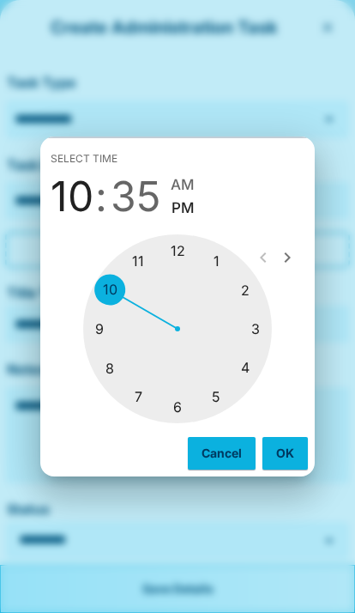  I want to click on button: 10, so click(72, 197).